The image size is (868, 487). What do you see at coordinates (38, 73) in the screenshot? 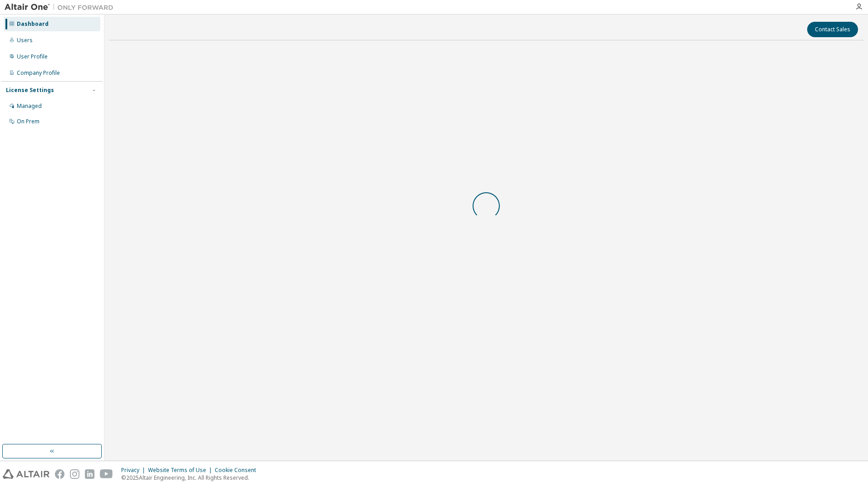
I see `div: Company Profile` at bounding box center [38, 73].